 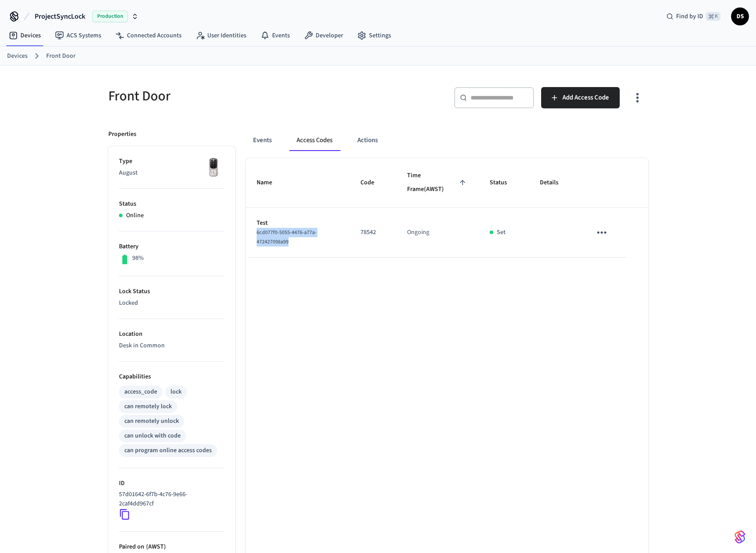 What do you see at coordinates (367, 140) in the screenshot?
I see `button: Actions` at bounding box center [367, 140].